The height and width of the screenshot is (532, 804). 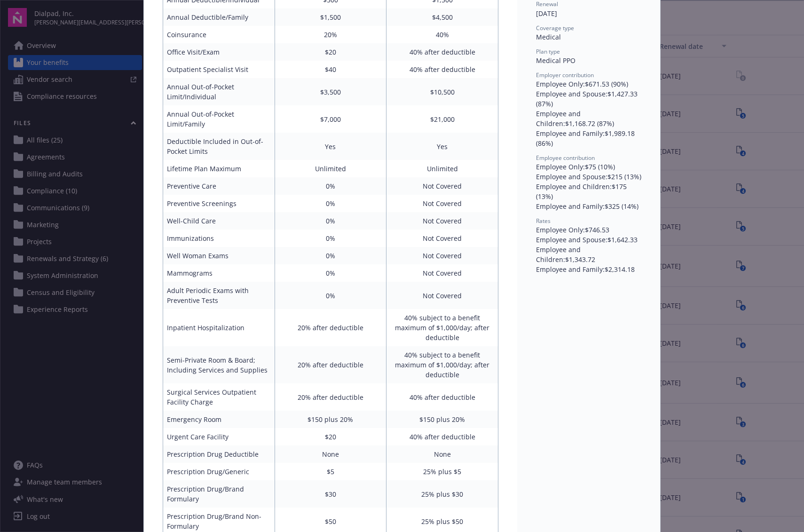 I want to click on td: Semi-Private Room & Board; Including Services and Supplies, so click(x=219, y=364).